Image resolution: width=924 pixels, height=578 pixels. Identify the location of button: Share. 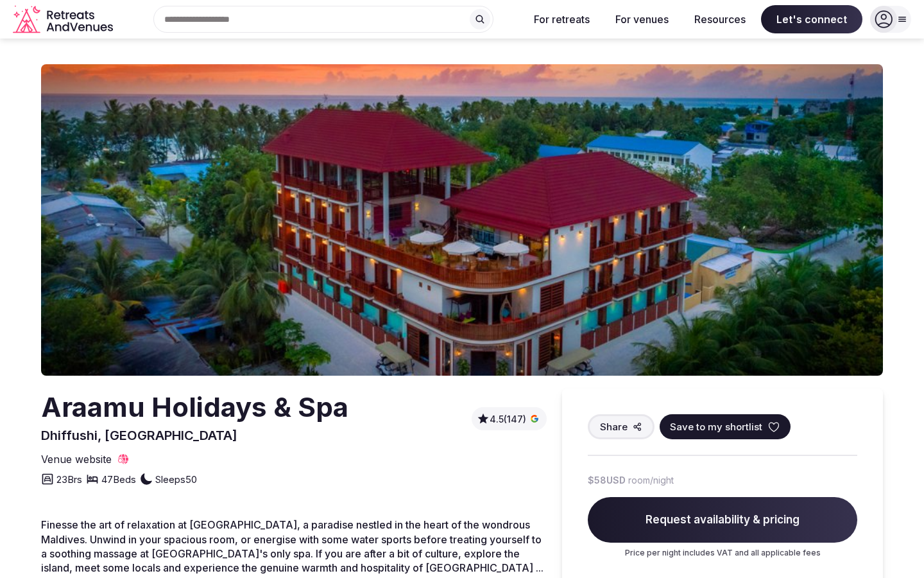
(621, 426).